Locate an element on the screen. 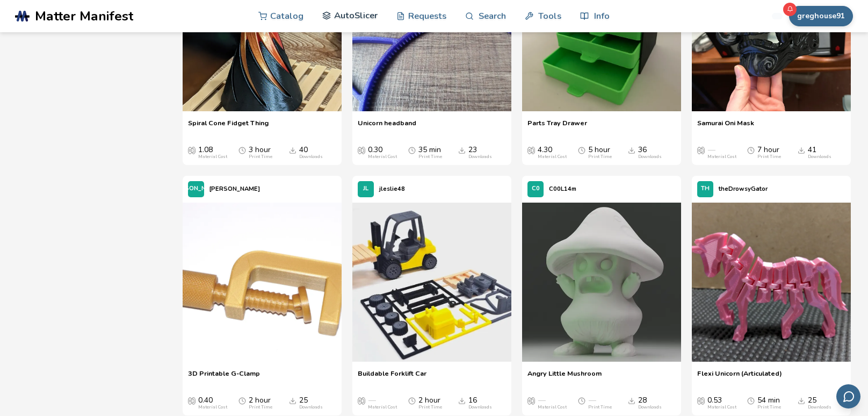 This screenshot has width=868, height=416. span: C0 is located at coordinates (536, 189).